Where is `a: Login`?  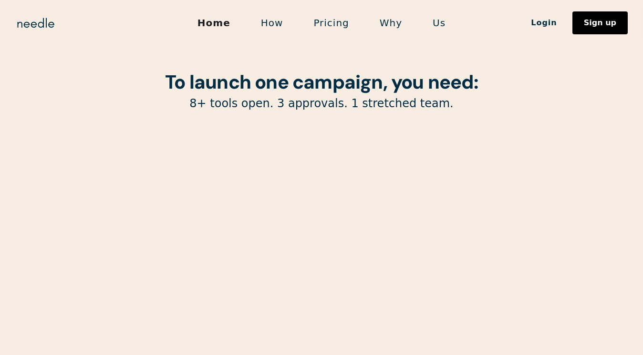 a: Login is located at coordinates (544, 23).